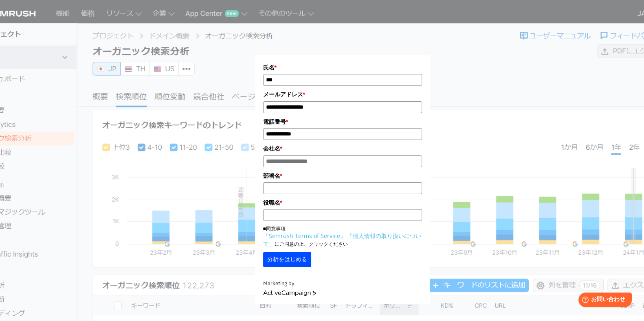  I want to click on label: 氏名, so click(343, 68).